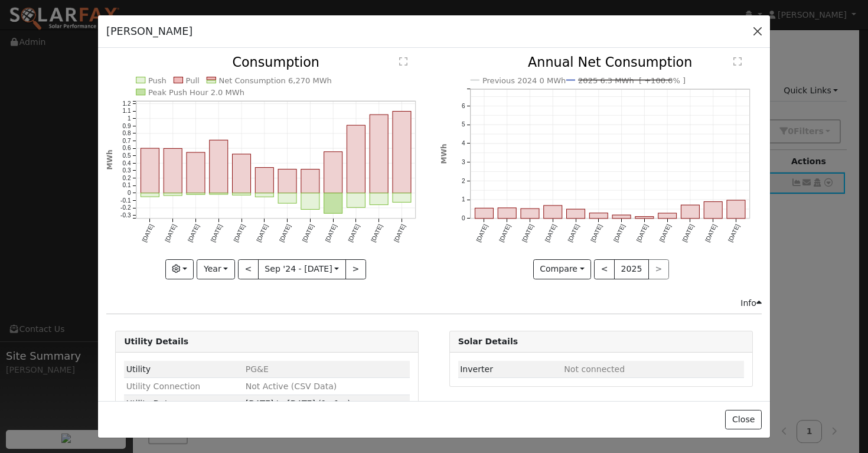  I want to click on text: 0.4, so click(127, 163).